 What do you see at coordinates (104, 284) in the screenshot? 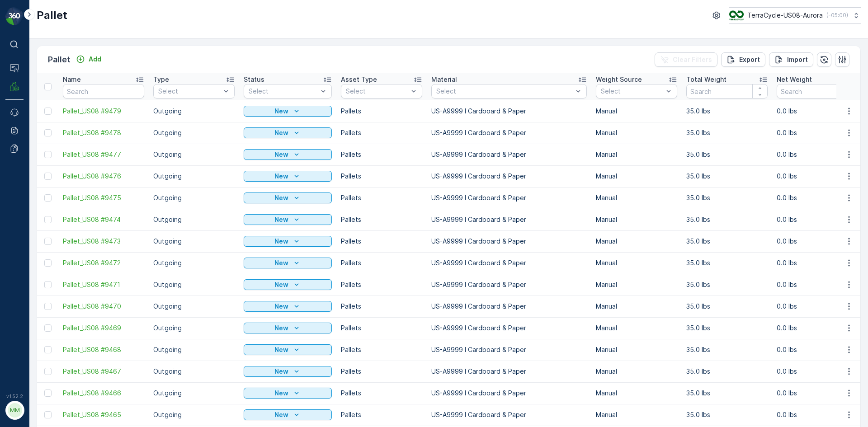
I see `span: Pallet_US08 #9471` at bounding box center [104, 284].